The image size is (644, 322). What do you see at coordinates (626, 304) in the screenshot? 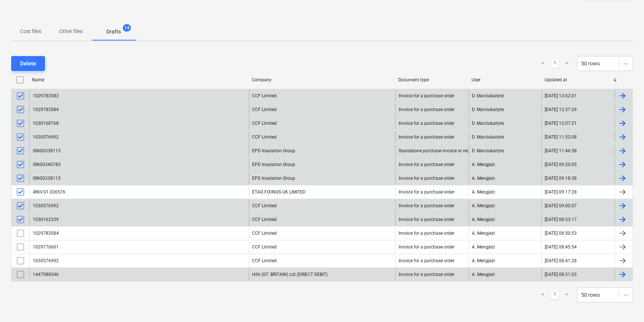
I see `div: Chat Widget` at bounding box center [626, 304].